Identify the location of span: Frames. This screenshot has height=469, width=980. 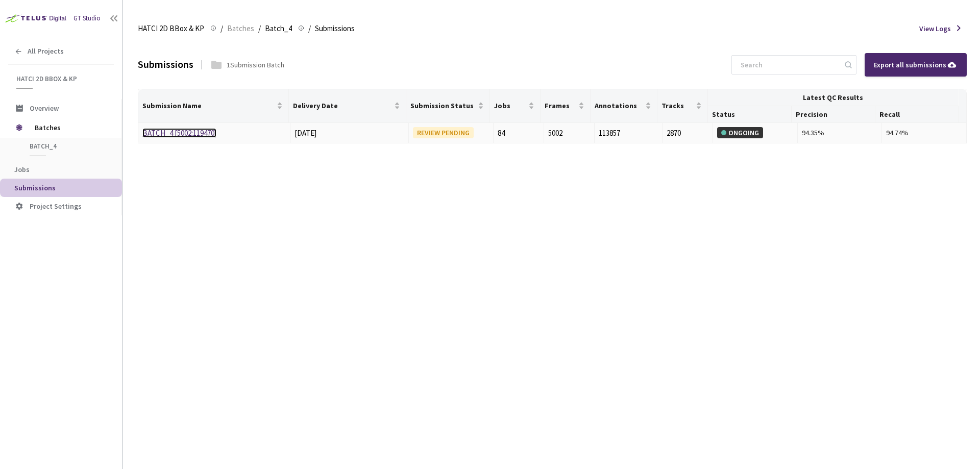
(560, 105).